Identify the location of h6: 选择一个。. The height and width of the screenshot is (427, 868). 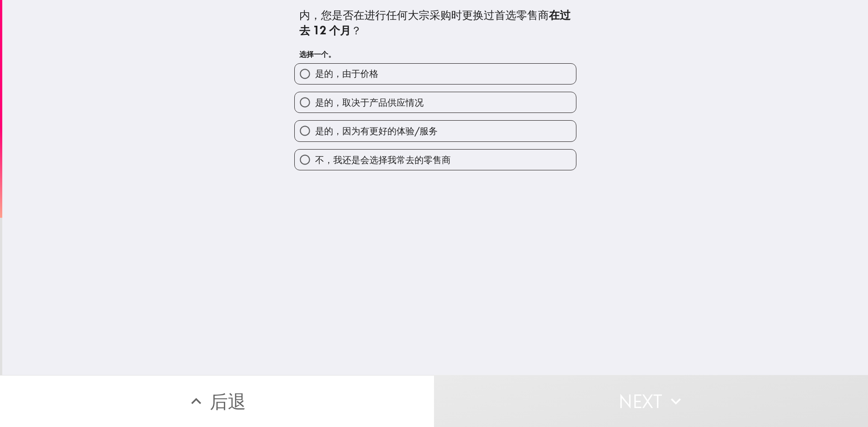
(435, 54).